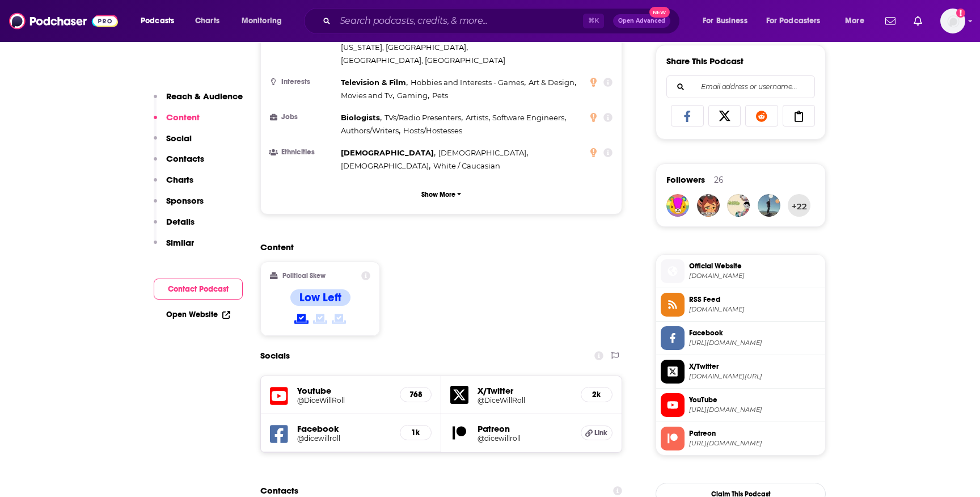 The height and width of the screenshot is (497, 980). What do you see at coordinates (432, 130) in the screenshot?
I see `span: Hosts/Hostesses` at bounding box center [432, 130].